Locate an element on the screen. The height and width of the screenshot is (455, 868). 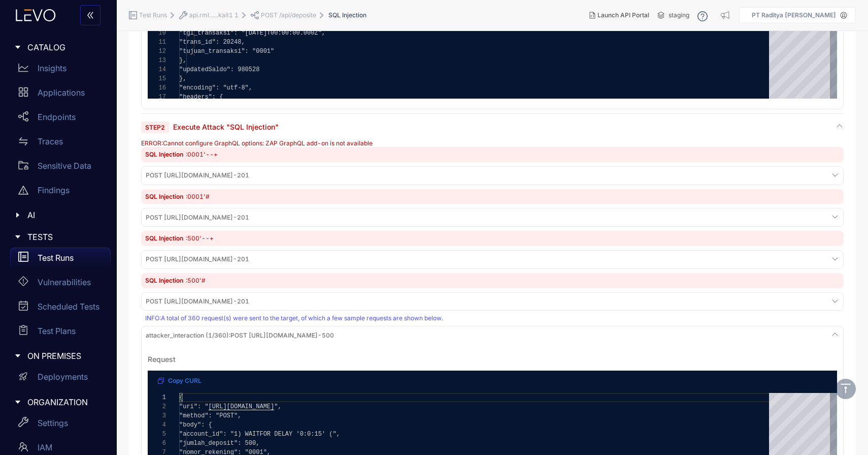
a: Settings is located at coordinates (61, 425).